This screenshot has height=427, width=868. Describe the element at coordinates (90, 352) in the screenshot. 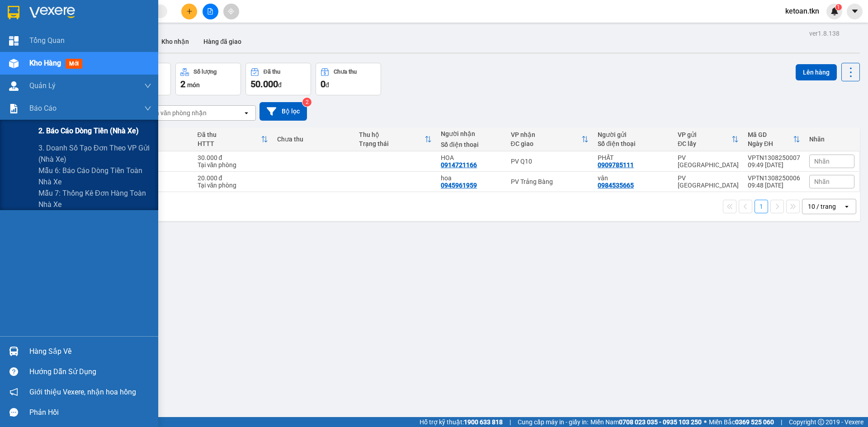

I see `div: Hàng sắp về` at that location.